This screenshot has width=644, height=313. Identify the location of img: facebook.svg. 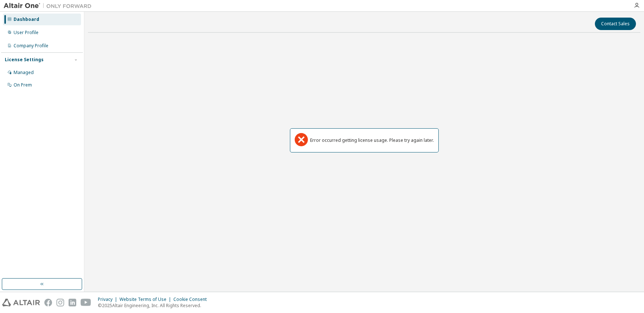
(48, 302).